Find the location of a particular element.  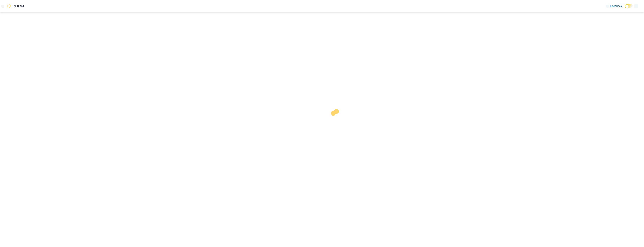

img: Cova is located at coordinates (16, 6).